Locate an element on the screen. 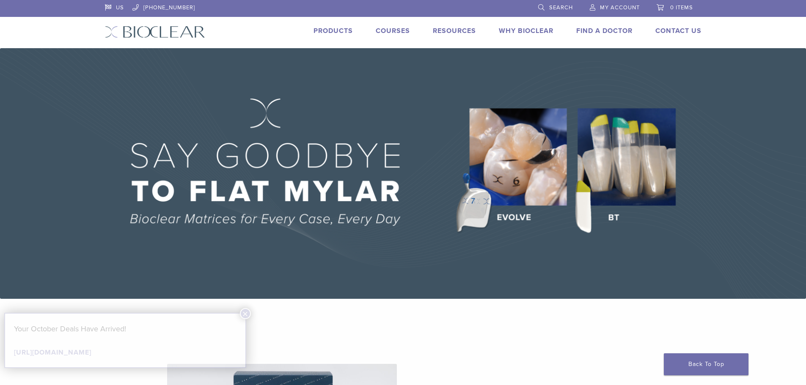 This screenshot has width=806, height=385. a: Why Bioclear is located at coordinates (526, 31).